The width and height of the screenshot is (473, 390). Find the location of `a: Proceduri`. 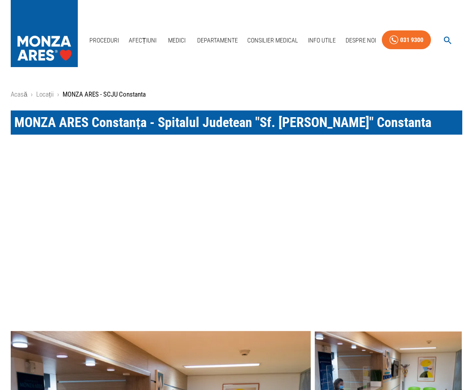

a: Proceduri is located at coordinates (104, 40).